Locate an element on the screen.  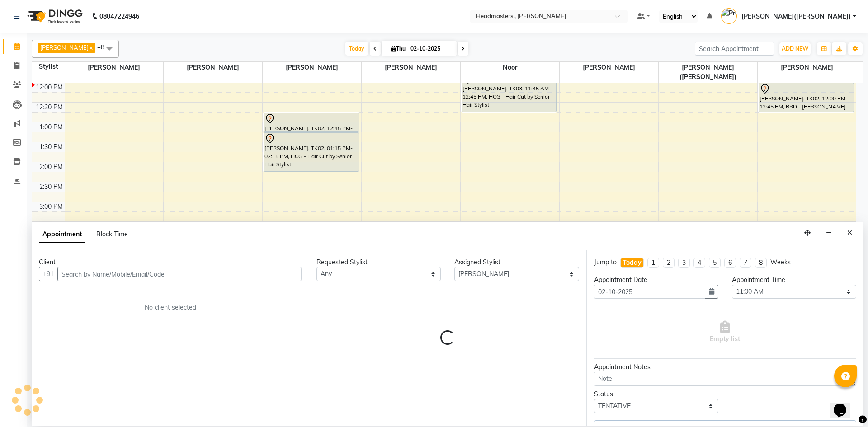
div: Appointment Time is located at coordinates (794, 280).